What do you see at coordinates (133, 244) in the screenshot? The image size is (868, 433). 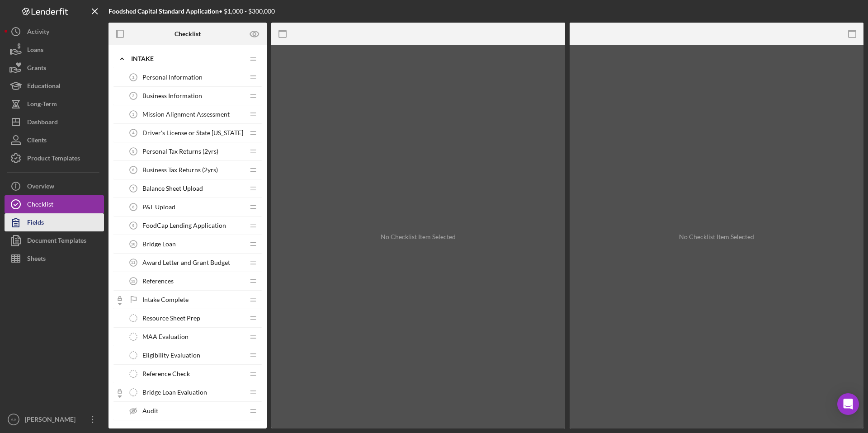 I see `tspan: 10` at bounding box center [133, 244].